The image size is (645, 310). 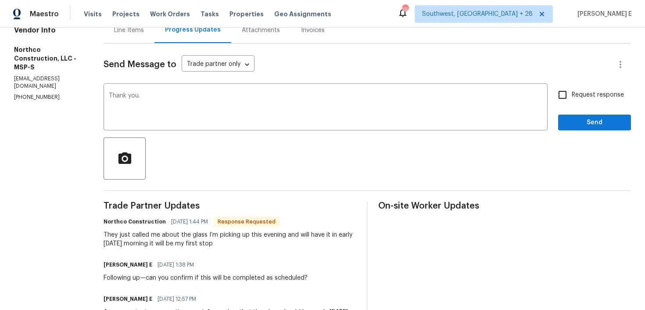 I want to click on span: Trade Partner Updates, so click(x=230, y=206).